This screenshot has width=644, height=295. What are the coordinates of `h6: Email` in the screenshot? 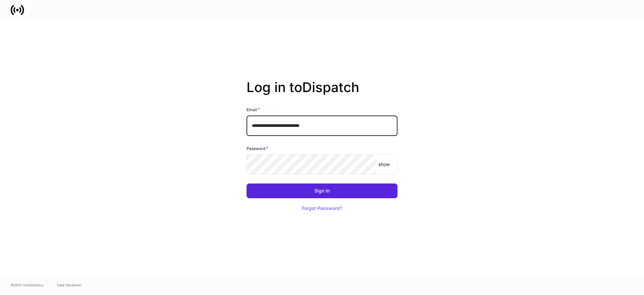 It's located at (253, 109).